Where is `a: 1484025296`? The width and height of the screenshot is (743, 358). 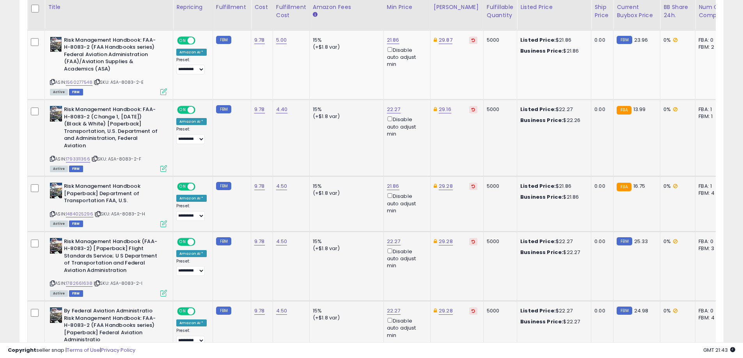 a: 1484025296 is located at coordinates (80, 214).